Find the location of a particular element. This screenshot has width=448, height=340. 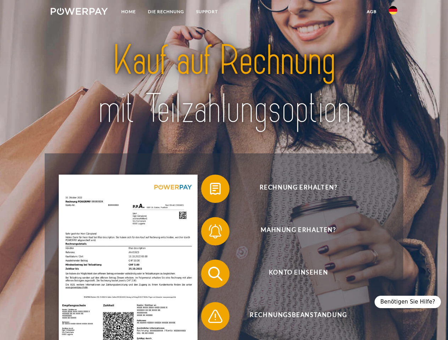

span: Rechnung erhalten? is located at coordinates (298, 189).